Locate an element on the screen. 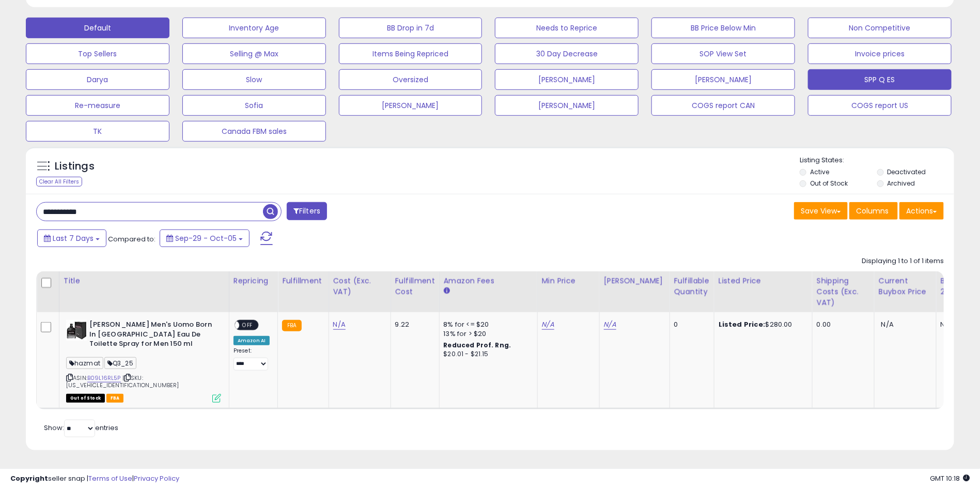 Image resolution: width=980 pixels, height=489 pixels. button: Darya is located at coordinates (98, 80).